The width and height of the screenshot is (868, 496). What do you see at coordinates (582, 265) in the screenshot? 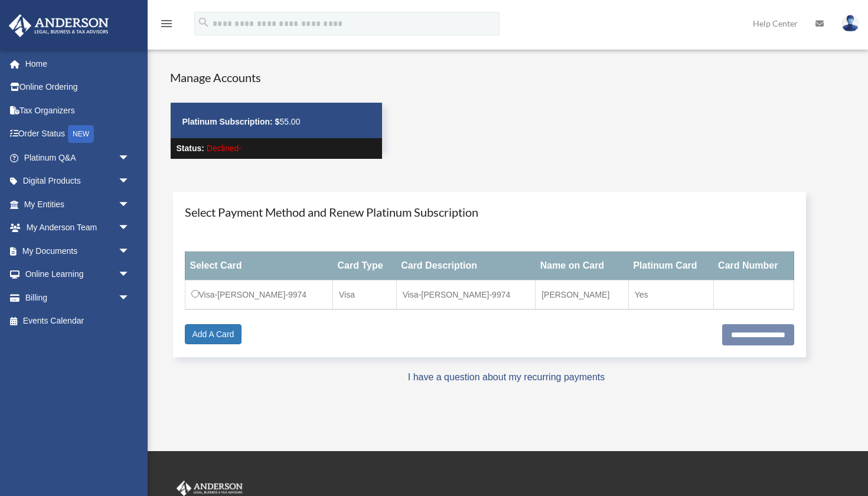
I see `th: Name on Card` at bounding box center [582, 265].